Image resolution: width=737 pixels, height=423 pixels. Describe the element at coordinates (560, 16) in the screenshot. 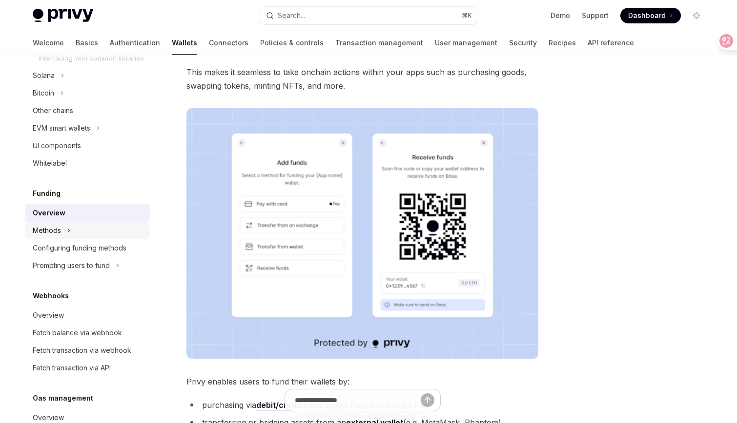

I see `a: Demo` at that location.